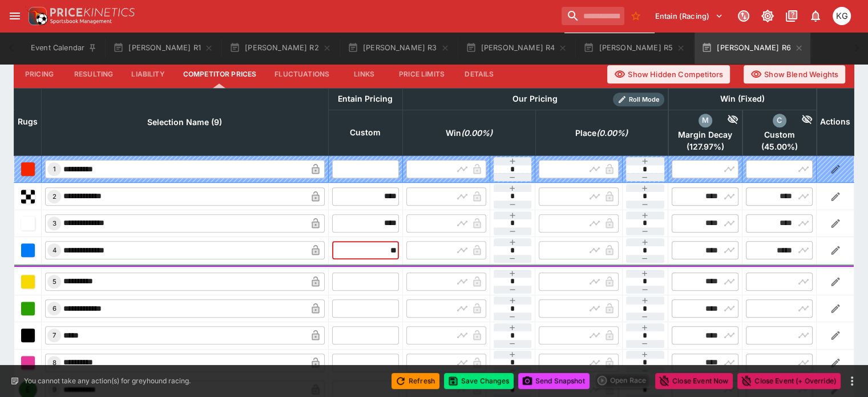 The width and height of the screenshot is (868, 397). Describe the element at coordinates (768, 16) in the screenshot. I see `button: Toggle light/dark mode` at that location.